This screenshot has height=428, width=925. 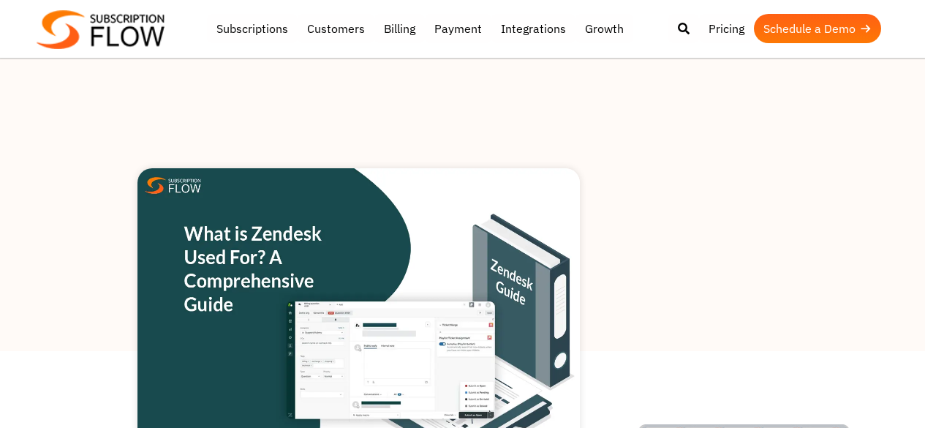 I want to click on a: Subscriptions, so click(x=252, y=29).